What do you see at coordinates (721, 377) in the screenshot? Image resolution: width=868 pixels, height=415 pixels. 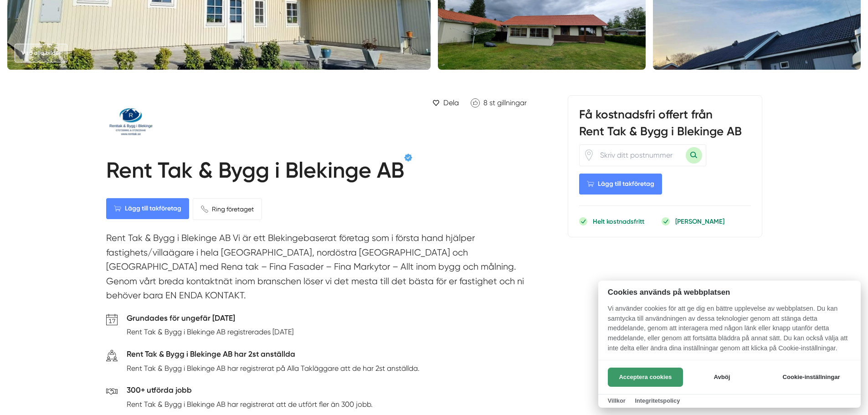 I see `button: Avböj` at bounding box center [721, 377].